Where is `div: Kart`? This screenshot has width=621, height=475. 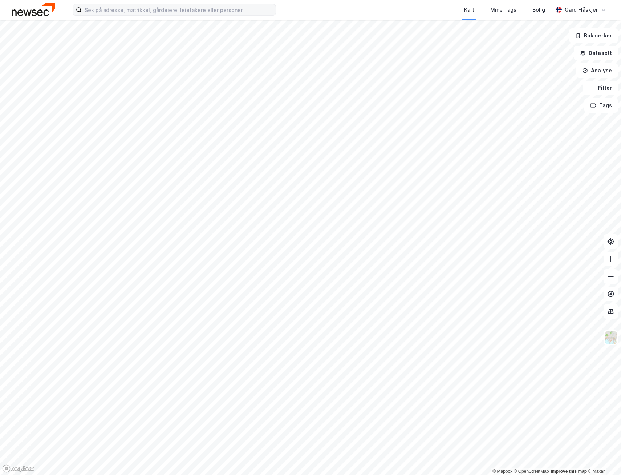
div: Kart is located at coordinates (470, 10).